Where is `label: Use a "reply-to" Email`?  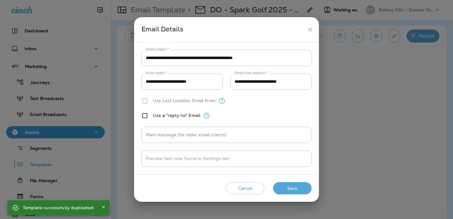
label: Use a "reply-to" Email is located at coordinates (176, 115).